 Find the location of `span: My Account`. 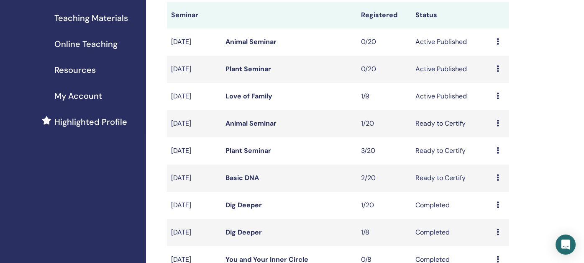

span: My Account is located at coordinates (78, 96).